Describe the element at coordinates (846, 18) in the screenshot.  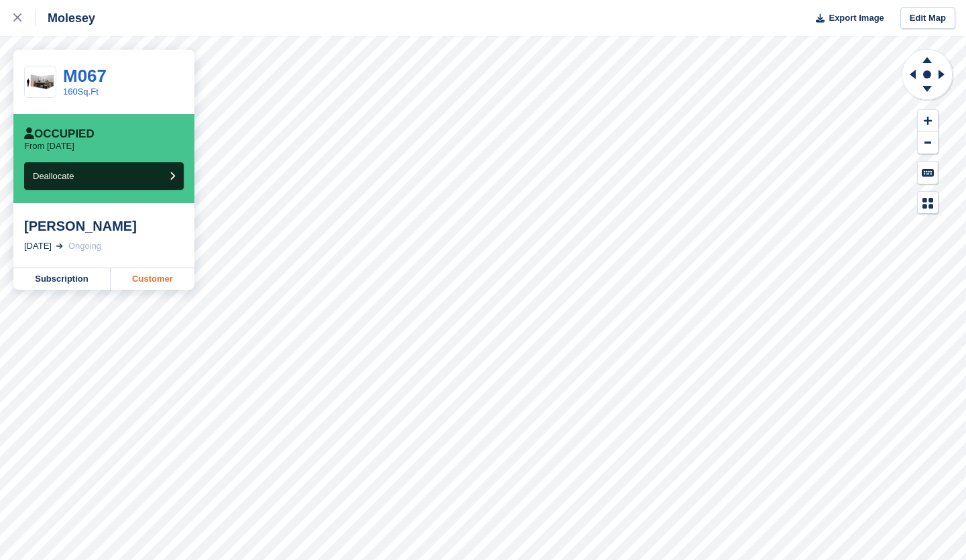
I see `button: Export Image` at that location.